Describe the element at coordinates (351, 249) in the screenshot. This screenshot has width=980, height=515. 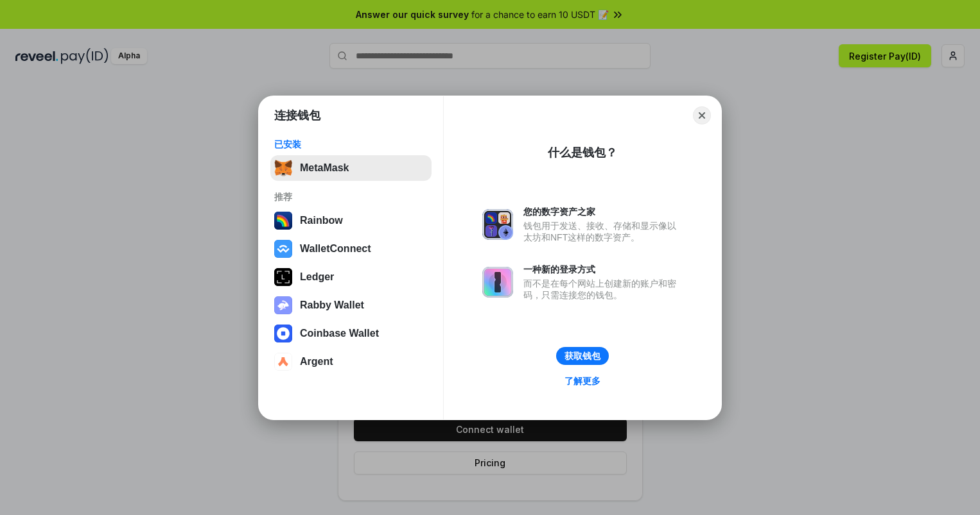
I see `button: WalletConnect` at that location.